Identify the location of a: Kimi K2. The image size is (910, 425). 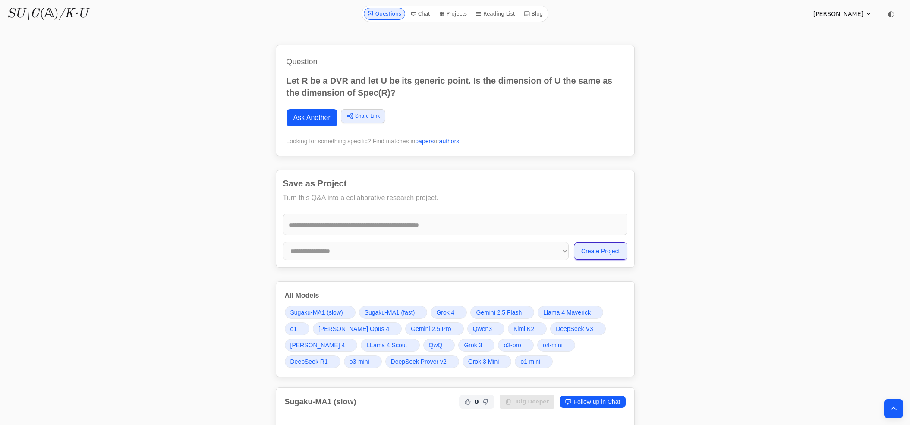
(527, 329).